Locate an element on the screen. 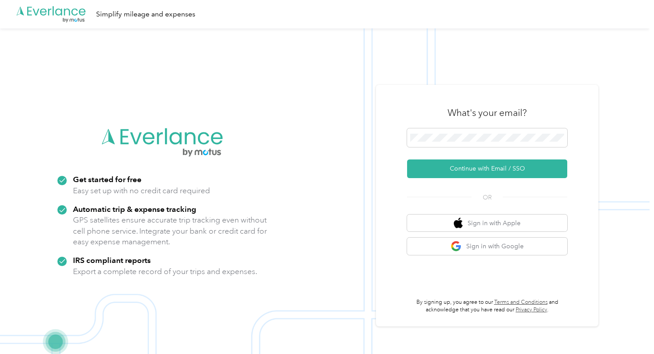 The width and height of the screenshot is (654, 354). a: Privacy Policy is located at coordinates (531, 310).